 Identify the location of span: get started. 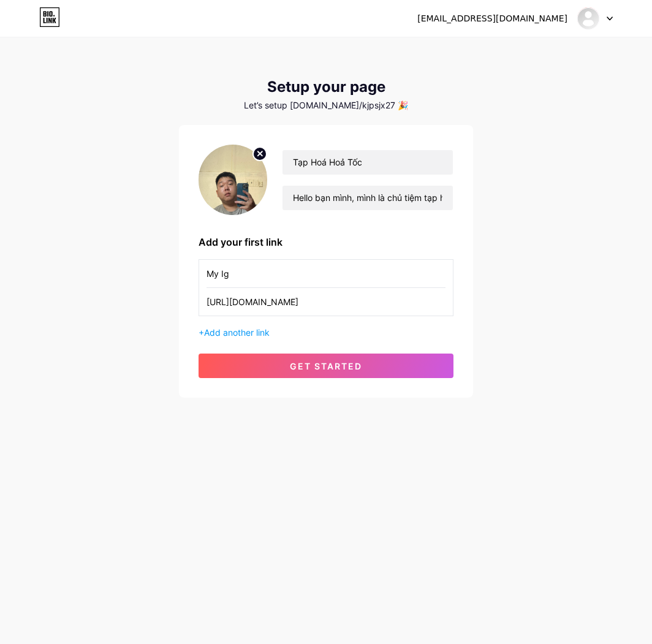
(326, 365).